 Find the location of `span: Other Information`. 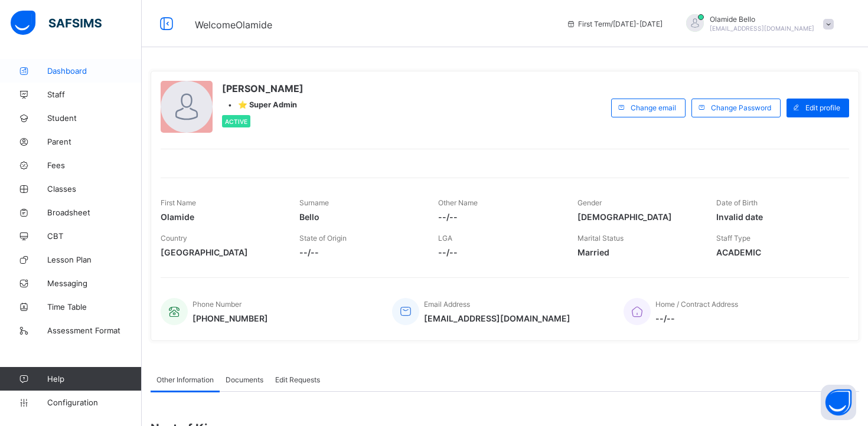

span: Other Information is located at coordinates (185, 380).